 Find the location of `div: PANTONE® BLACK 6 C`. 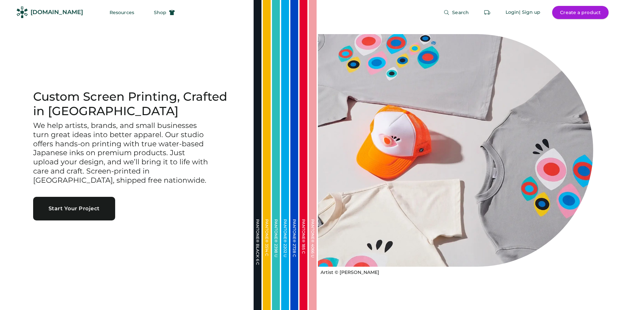

div: PANTONE® BLACK 6 C is located at coordinates (258, 252).